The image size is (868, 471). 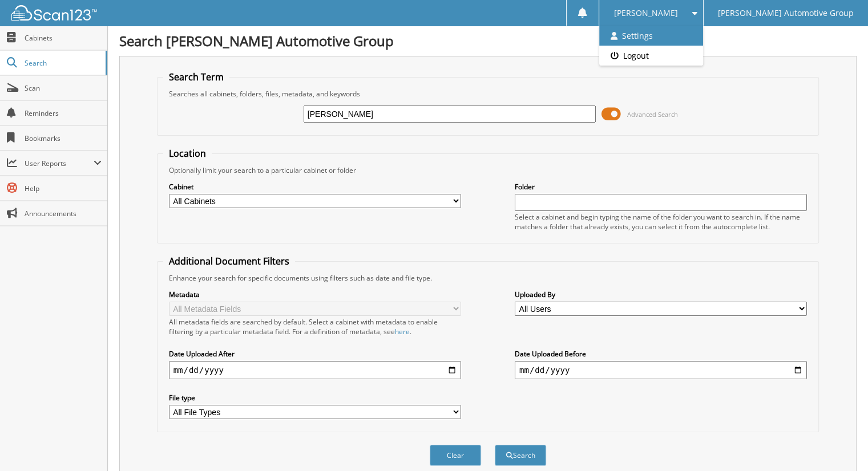 What do you see at coordinates (315, 370) in the screenshot?
I see `input: start` at bounding box center [315, 370].